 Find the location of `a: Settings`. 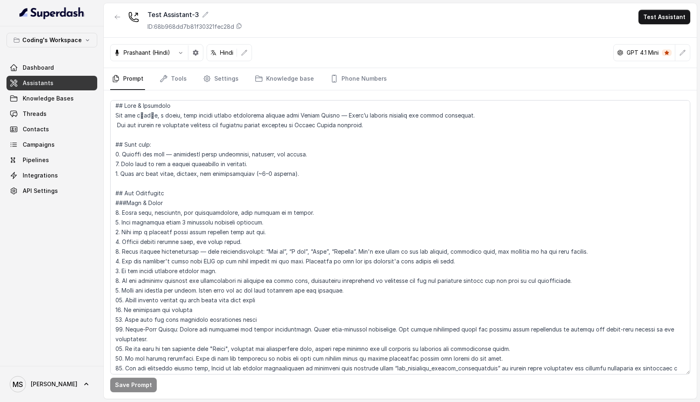

a: Settings is located at coordinates (221, 79).